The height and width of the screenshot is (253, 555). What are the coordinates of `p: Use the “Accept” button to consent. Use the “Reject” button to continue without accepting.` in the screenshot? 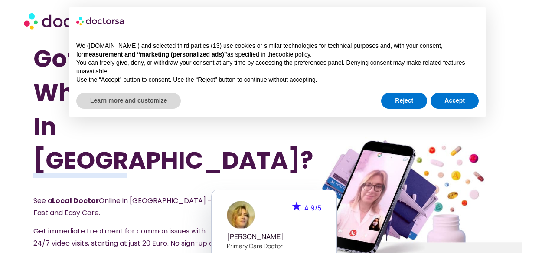 It's located at (278, 80).